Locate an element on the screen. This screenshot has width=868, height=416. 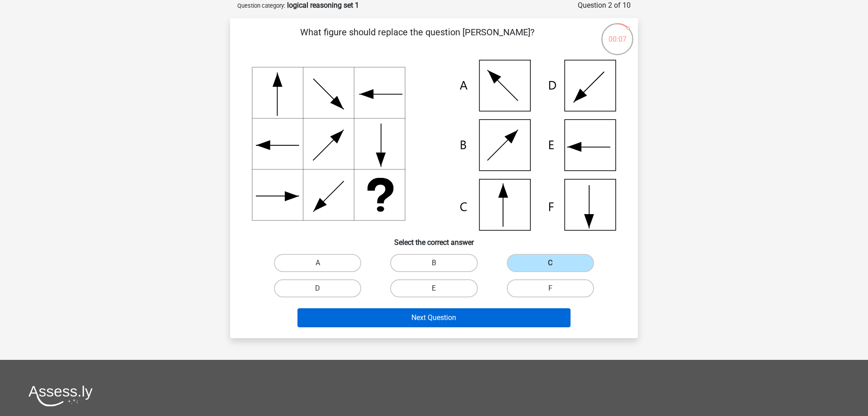
button: Next Question is located at coordinates (434, 317).